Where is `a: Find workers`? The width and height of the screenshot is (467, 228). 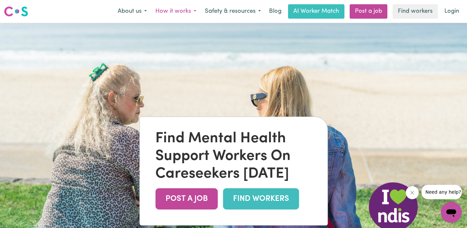 a: Find workers is located at coordinates (415, 11).